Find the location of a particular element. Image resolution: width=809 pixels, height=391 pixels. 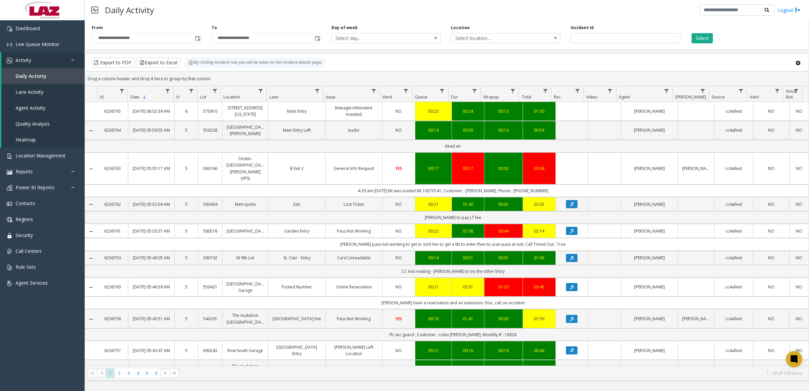

a: Manager/Attendant Assisted is located at coordinates (354, 111).